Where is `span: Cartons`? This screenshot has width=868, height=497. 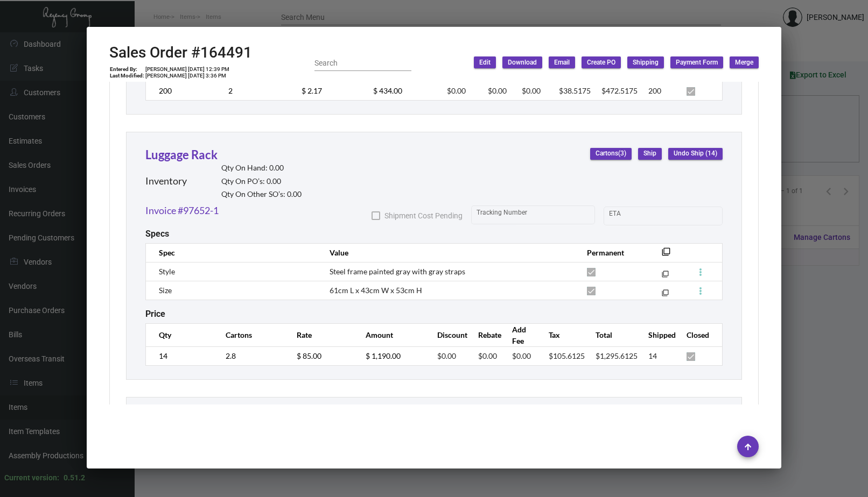
span: Cartons is located at coordinates (610, 153).